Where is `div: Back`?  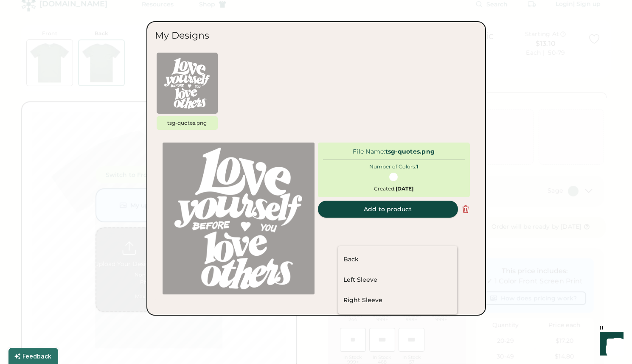 div: Back is located at coordinates (351, 260).